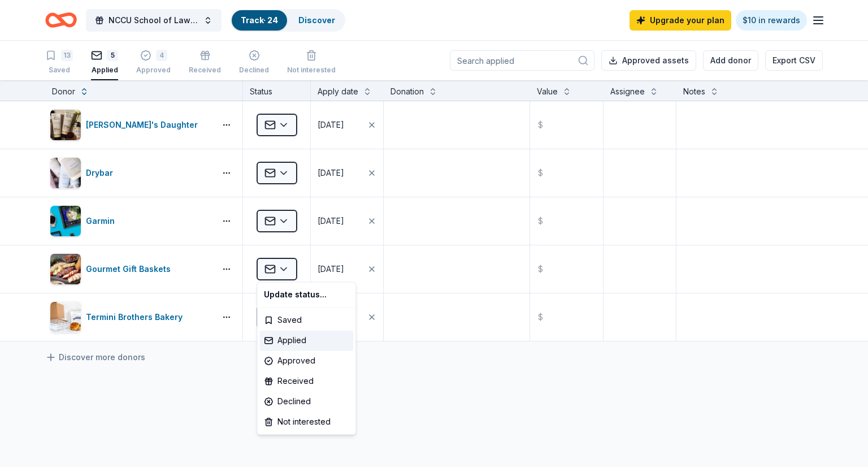 The image size is (868, 467). What do you see at coordinates (306, 340) in the screenshot?
I see `div: Applied` at bounding box center [306, 340].